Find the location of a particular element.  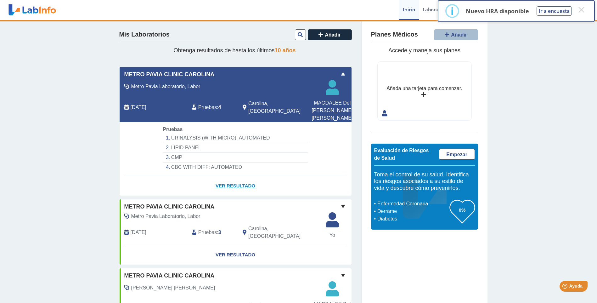

span: 2025-10-06 is located at coordinates (139, 107).